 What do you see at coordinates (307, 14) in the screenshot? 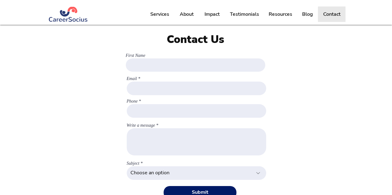
I see `p: Blog` at bounding box center [307, 14].